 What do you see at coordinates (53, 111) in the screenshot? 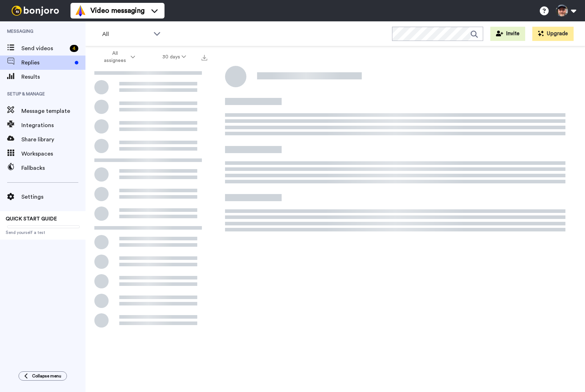
I see `span: Message template` at bounding box center [53, 111].